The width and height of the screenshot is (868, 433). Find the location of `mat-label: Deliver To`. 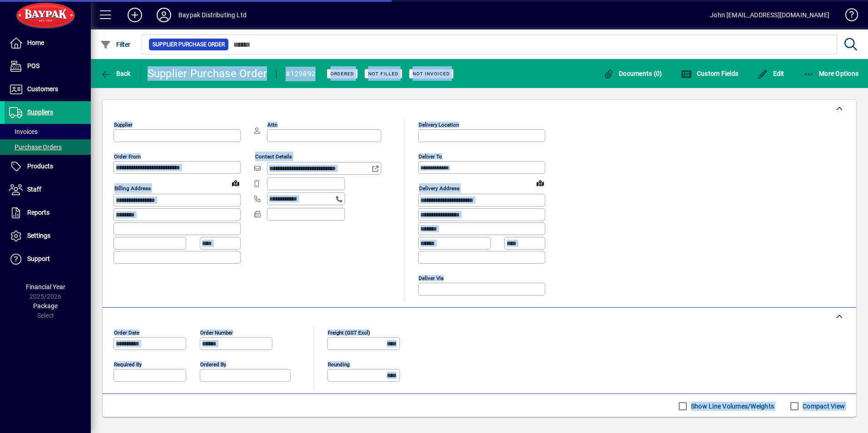

mat-label: Deliver To is located at coordinates (430, 157).